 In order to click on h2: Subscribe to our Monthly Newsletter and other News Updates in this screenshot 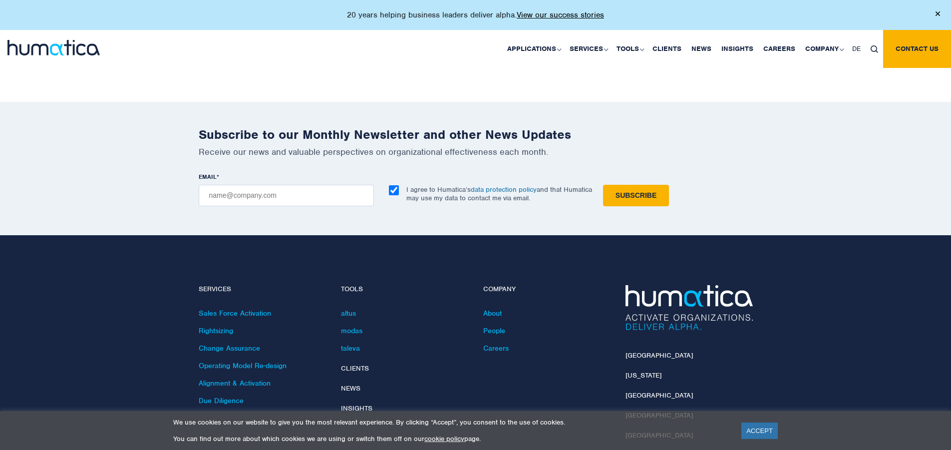, I will do `click(476, 134)`.